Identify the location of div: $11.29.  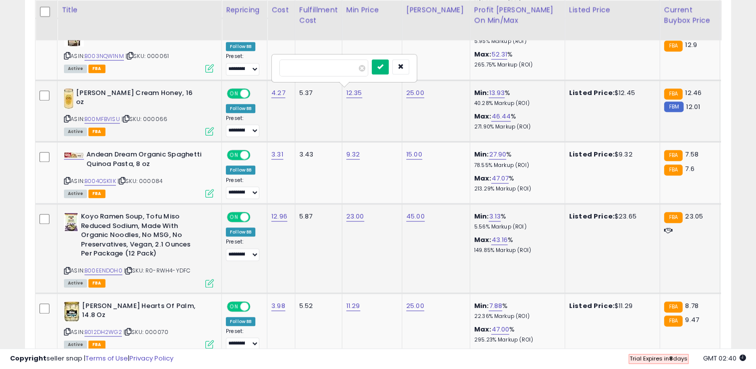
(611, 306).